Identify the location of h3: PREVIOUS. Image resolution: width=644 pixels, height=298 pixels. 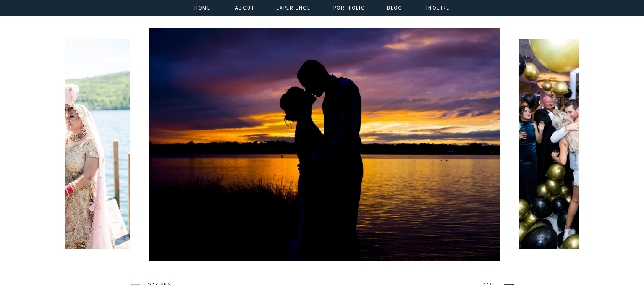
(162, 284).